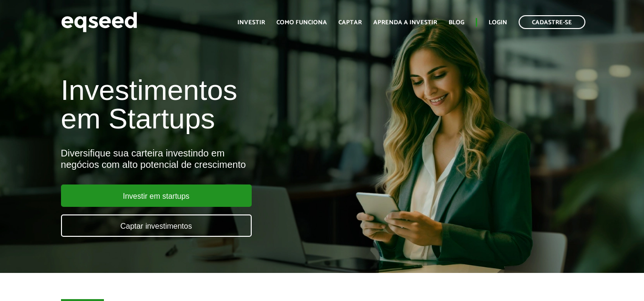 This screenshot has width=644, height=301. What do you see at coordinates (301, 22) in the screenshot?
I see `a: Como funciona` at bounding box center [301, 22].